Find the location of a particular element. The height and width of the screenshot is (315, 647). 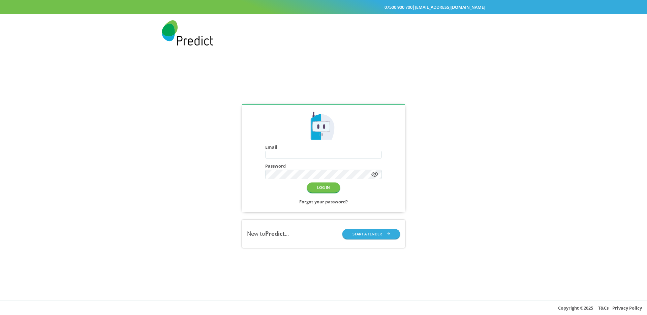

button: LOG IN is located at coordinates (323, 187).